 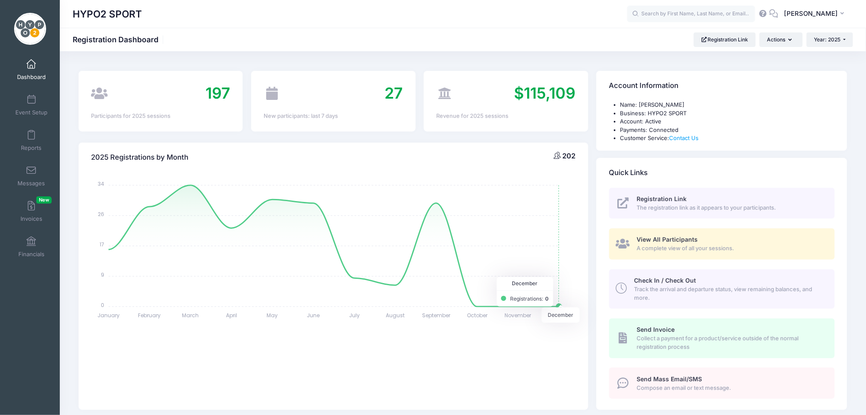 What do you see at coordinates (161, 116) in the screenshot?
I see `div: Participants for 2025 sessions` at bounding box center [161, 116].